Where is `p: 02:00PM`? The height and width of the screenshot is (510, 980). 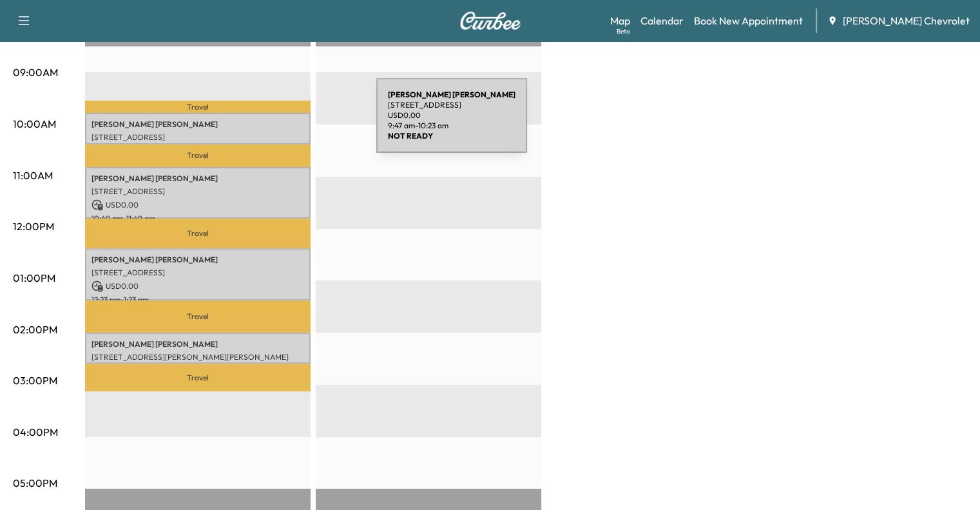 p: 02:00PM is located at coordinates (35, 329).